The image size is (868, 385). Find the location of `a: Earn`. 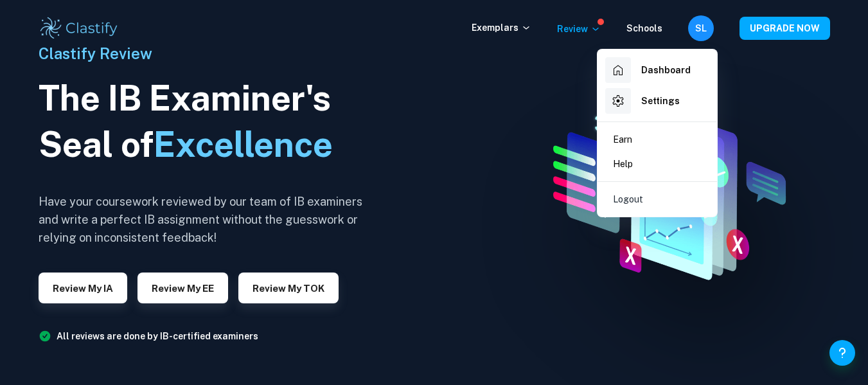

a: Earn is located at coordinates (657, 140).